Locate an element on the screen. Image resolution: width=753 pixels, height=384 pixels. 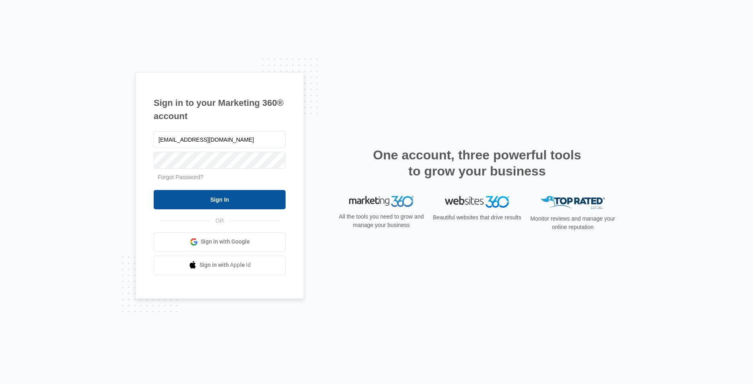
img: Top Rated Local is located at coordinates (573, 202).